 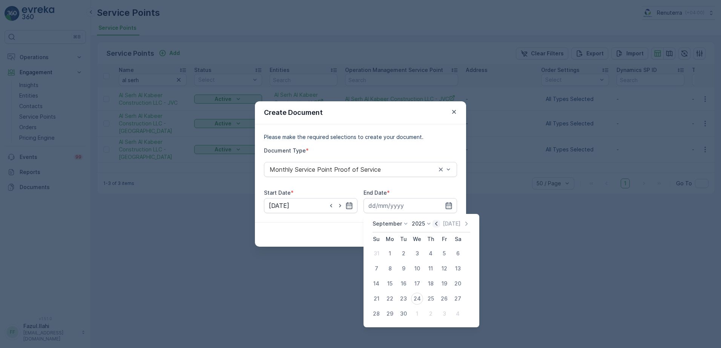 I want to click on p: 2025, so click(x=418, y=224).